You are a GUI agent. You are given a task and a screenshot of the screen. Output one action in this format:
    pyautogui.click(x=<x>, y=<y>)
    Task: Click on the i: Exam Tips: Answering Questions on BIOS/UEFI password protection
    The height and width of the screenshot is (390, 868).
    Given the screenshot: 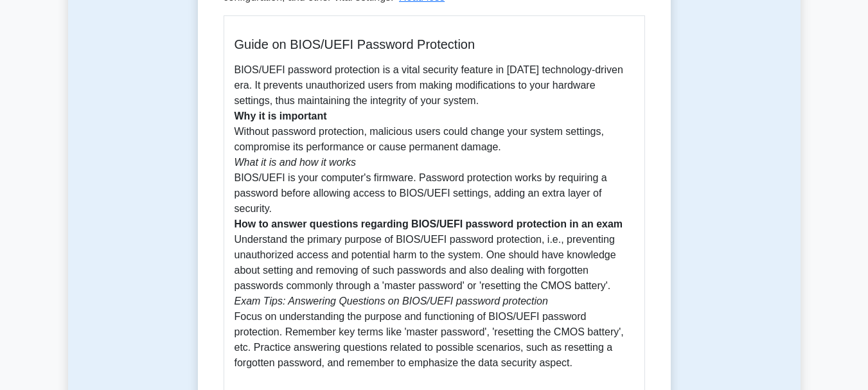 What is the action you would take?
    pyautogui.click(x=391, y=300)
    